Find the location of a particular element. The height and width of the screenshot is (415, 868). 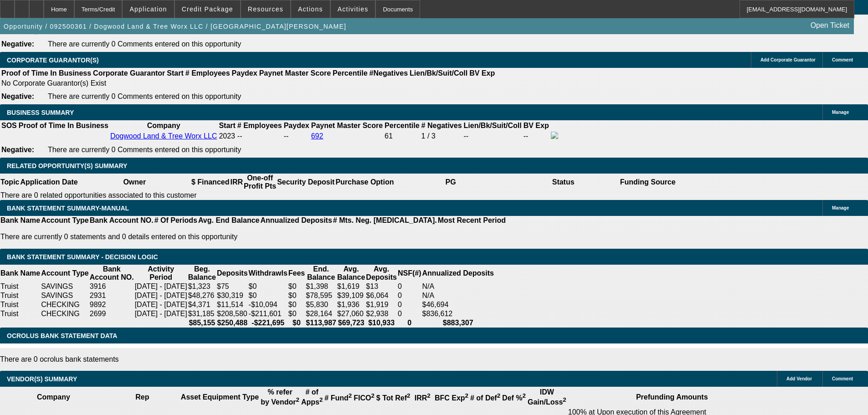

b: # of Def is located at coordinates (485, 398).